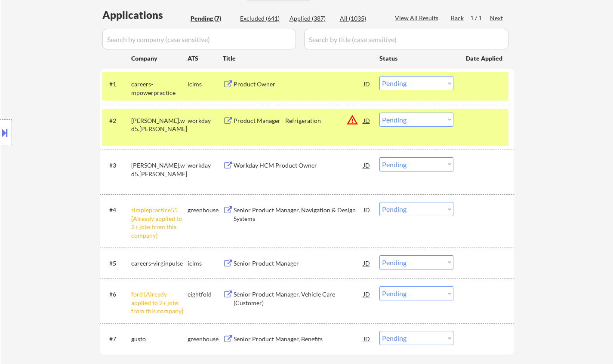  Describe the element at coordinates (116, 339) in the screenshot. I see `div: #7` at that location.